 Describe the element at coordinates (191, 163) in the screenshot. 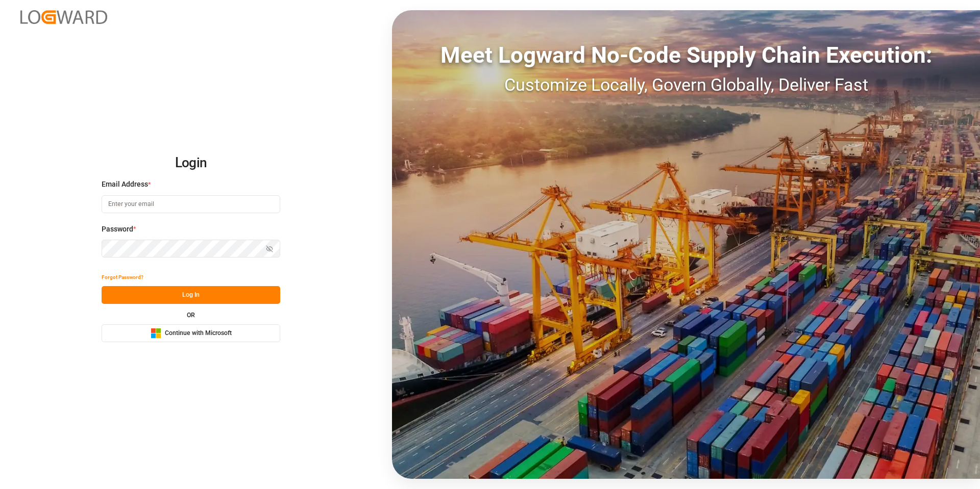

I see `h2: Login` at that location.